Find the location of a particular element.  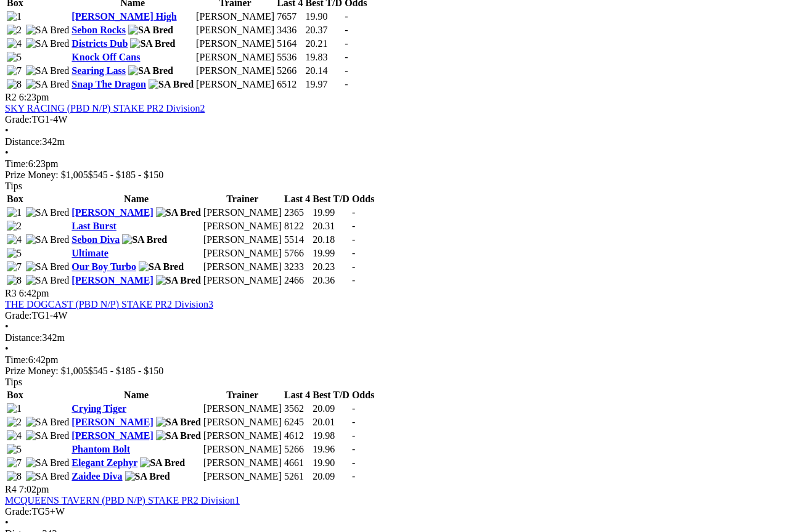

a: Knock Off Cans is located at coordinates (106, 57).